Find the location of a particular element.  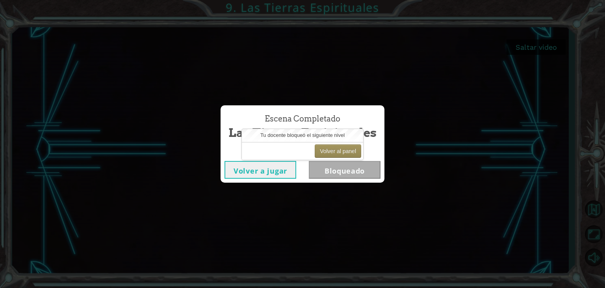

button: Bloqueado is located at coordinates (345, 169).